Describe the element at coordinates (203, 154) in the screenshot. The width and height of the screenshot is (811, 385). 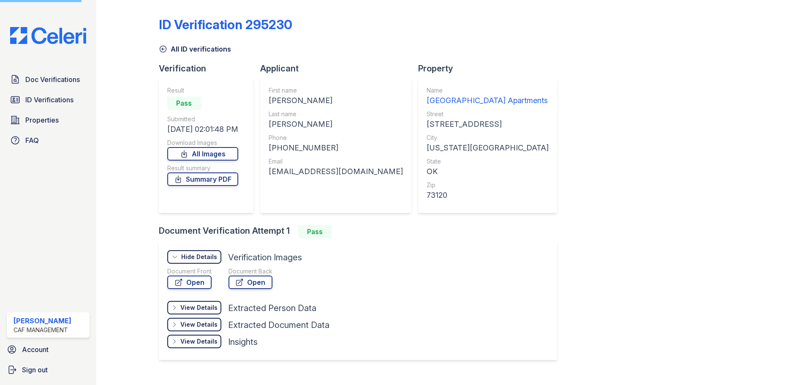
I see `a: All Images` at that location.